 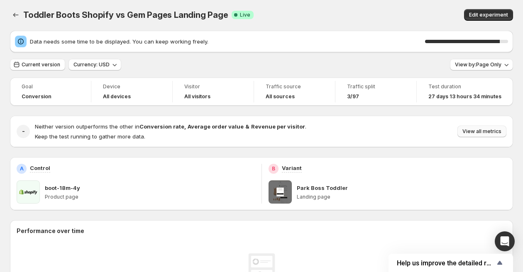 What do you see at coordinates (478, 65) in the screenshot?
I see `span: View by: Page Only` at bounding box center [478, 65].